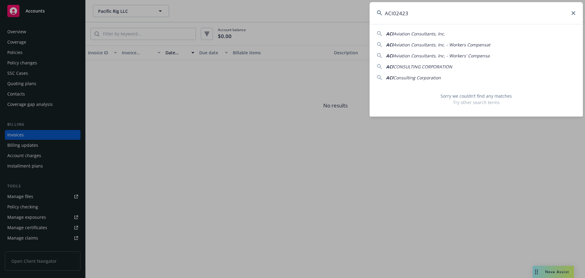  I want to click on span: Try other search terms, so click(477, 102).